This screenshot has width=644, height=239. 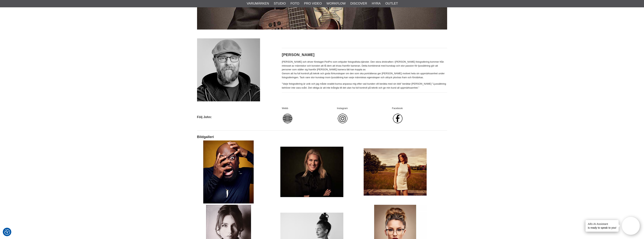 What do you see at coordinates (342, 119) in the screenshot?
I see `img: Instagram` at bounding box center [342, 119].